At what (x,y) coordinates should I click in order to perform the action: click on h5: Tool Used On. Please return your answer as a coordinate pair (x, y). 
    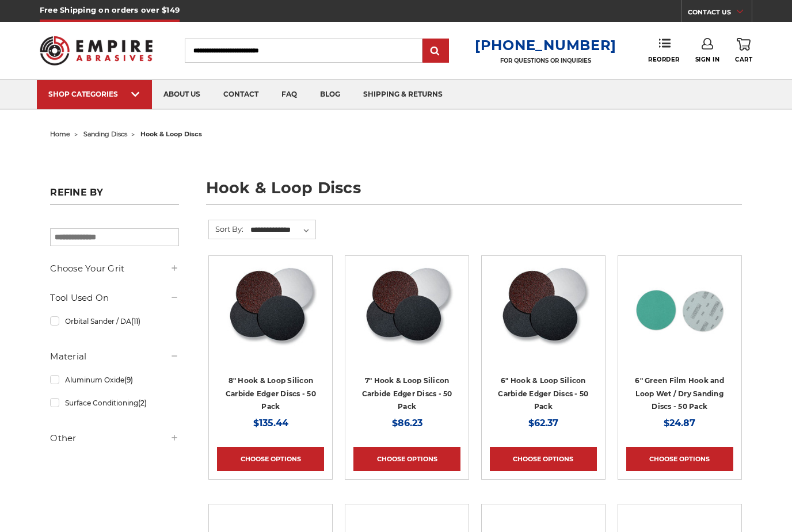
    Looking at the image, I should click on (114, 298).